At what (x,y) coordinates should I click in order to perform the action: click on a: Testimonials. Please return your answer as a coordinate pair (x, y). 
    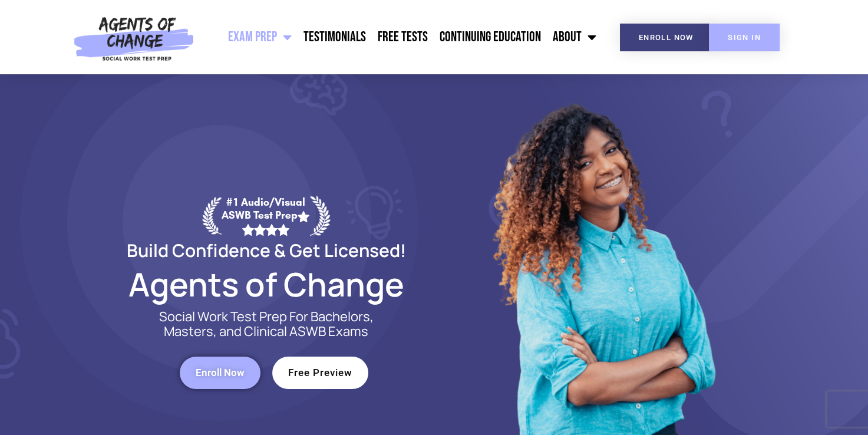
    Looking at the image, I should click on (335, 37).